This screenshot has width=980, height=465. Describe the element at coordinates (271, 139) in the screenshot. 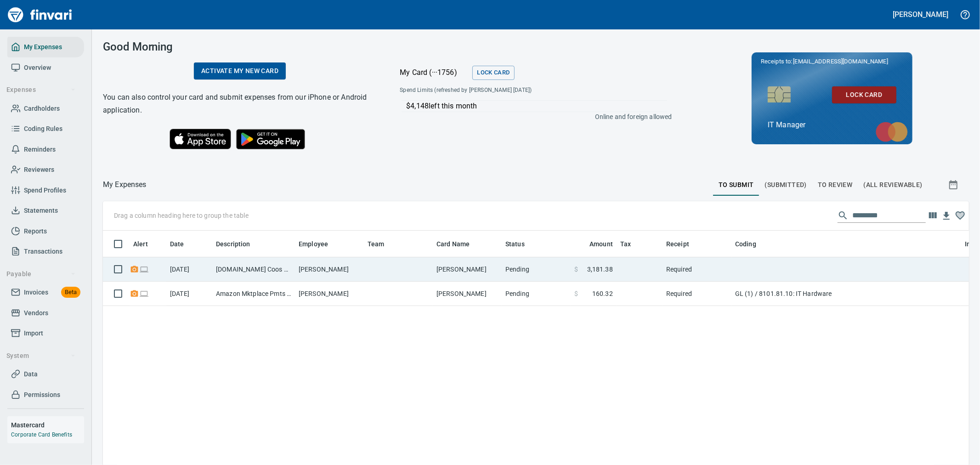

I see `img: Get it on Google Play` at that location.